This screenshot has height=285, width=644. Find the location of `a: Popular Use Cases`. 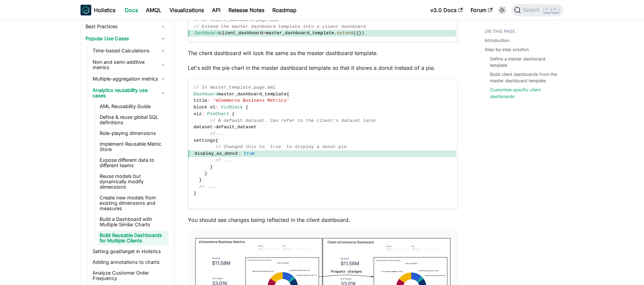

a: Popular Use Cases is located at coordinates (126, 38).